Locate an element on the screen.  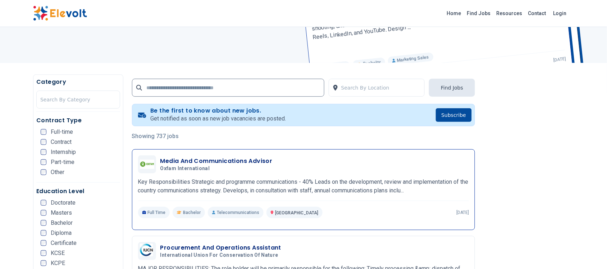
span: Contract is located at coordinates (61, 142).